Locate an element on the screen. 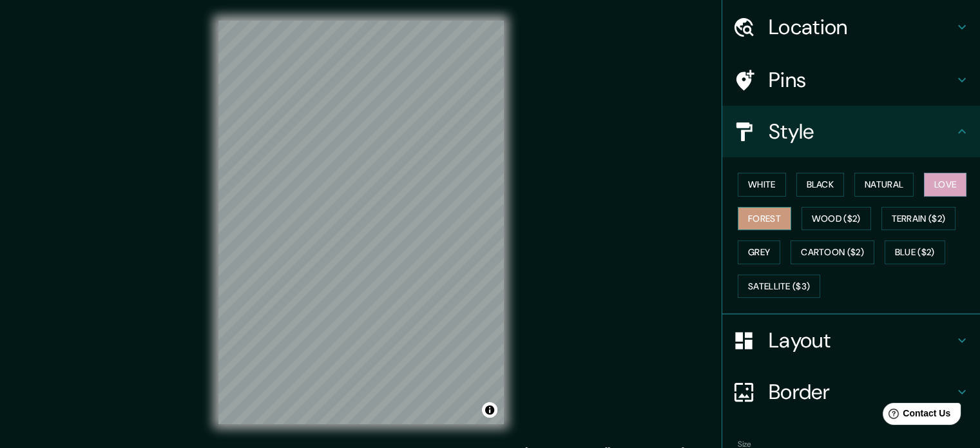  div: Style is located at coordinates (851, 132).